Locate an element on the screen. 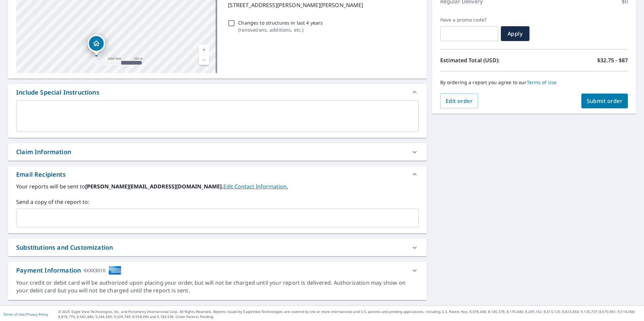 This screenshot has height=321, width=644. button: Apply is located at coordinates (515, 33).